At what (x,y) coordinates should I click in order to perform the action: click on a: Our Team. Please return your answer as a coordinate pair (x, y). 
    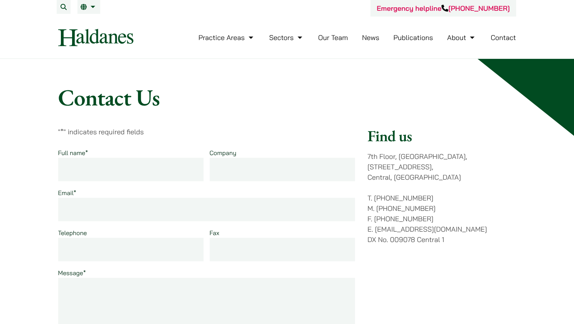
    Looking at the image, I should click on (332, 37).